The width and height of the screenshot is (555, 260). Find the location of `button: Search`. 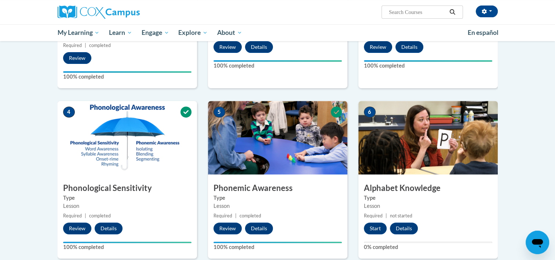

button: Search is located at coordinates (452, 12).